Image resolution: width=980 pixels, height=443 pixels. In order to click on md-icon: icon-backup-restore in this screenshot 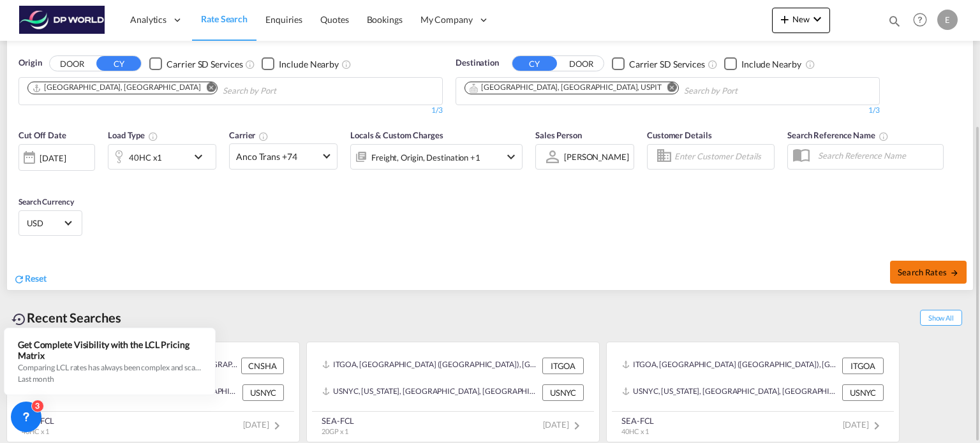, I will do `click(19, 320)`.